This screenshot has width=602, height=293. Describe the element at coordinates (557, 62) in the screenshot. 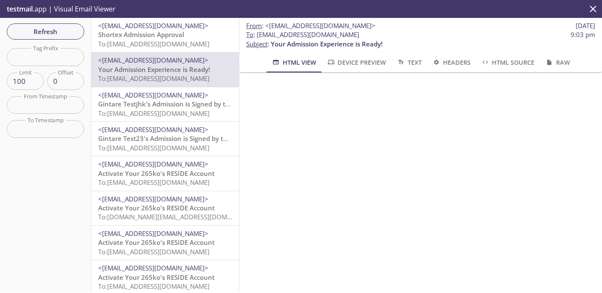

I see `span: Raw` at that location.